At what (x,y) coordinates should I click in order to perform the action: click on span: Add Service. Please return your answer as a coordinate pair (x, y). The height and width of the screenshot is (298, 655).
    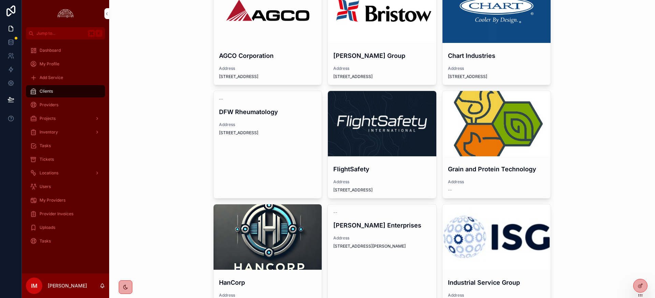
    Looking at the image, I should click on (51, 78).